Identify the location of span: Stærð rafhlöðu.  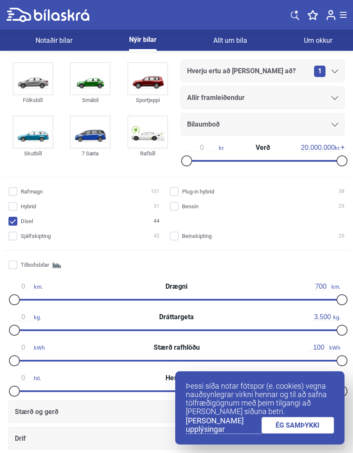
(176, 347).